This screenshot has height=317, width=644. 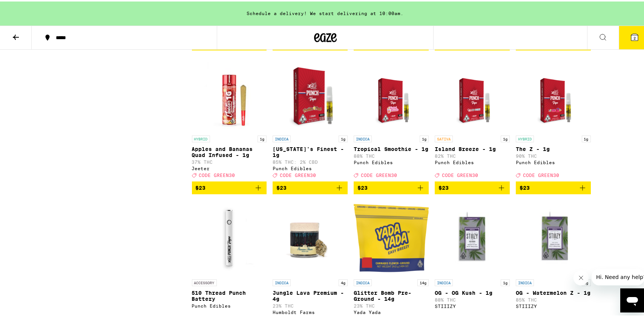 I want to click on img: Punch Edibles - The Z - 1g, so click(x=553, y=93).